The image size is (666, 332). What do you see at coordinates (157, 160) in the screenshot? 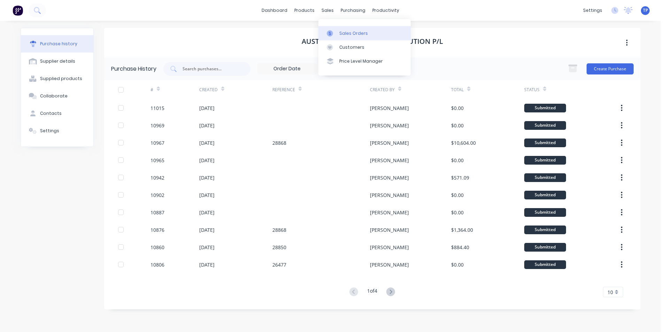
I see `div: 10965` at bounding box center [157, 160].